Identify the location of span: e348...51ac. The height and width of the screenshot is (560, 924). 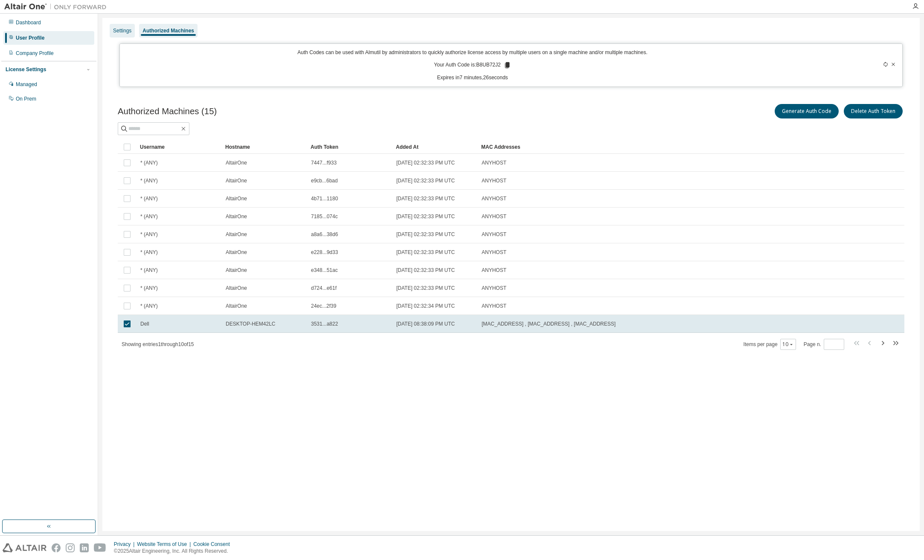
(325, 271).